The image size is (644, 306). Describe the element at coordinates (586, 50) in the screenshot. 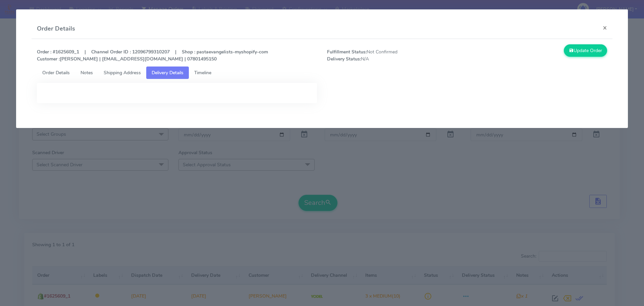

I see `button: Update Order` at that location.